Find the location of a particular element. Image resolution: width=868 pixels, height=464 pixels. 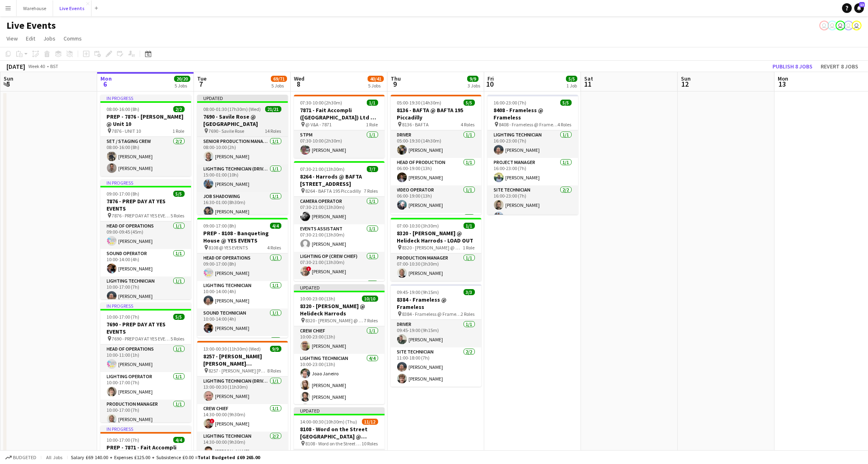

app-job-card: In progress09:00-17:00 (8h)5/57876 - PREP DAY AT YES EVENTS 7876 - PREP DAY AT YES EVENTS5 RolesH... is located at coordinates (146, 239).